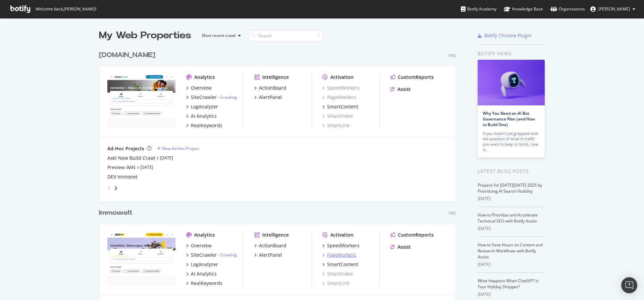  What do you see at coordinates (145, 35) in the screenshot?
I see `div: My Web Properties` at bounding box center [145, 35].